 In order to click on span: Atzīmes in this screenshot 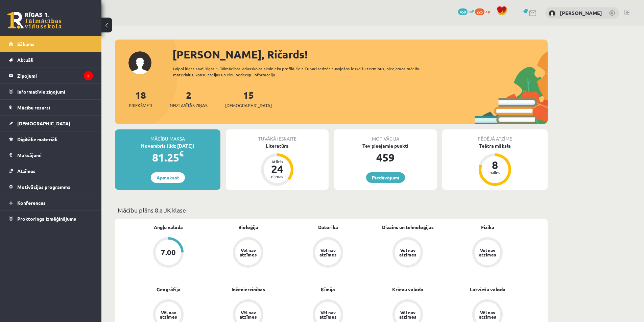, I will do `click(26, 171)`.